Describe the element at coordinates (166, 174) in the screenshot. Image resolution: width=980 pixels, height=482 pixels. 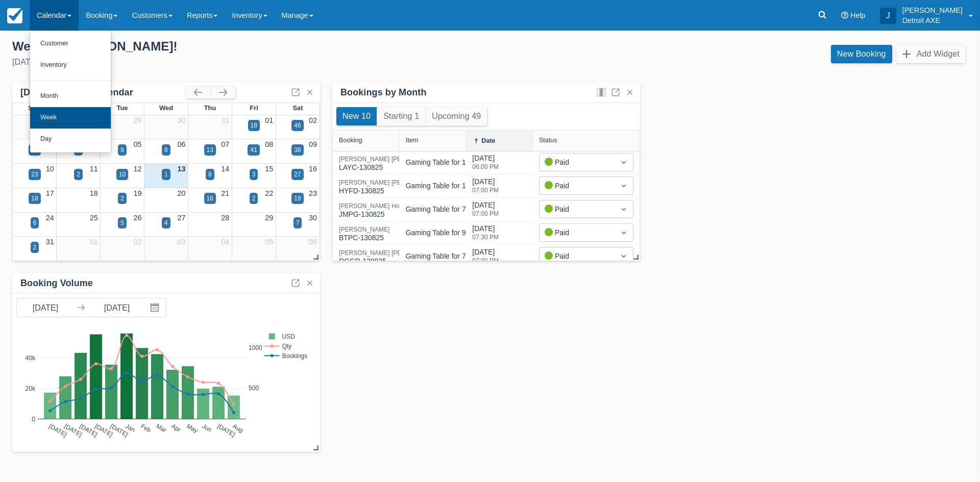
I see `div: 1` at that location.